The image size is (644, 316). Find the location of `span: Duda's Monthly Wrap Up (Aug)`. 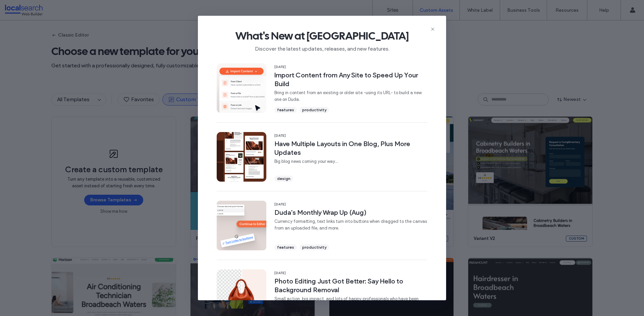

span: Duda's Monthly Wrap Up (Aug) is located at coordinates (351, 213).